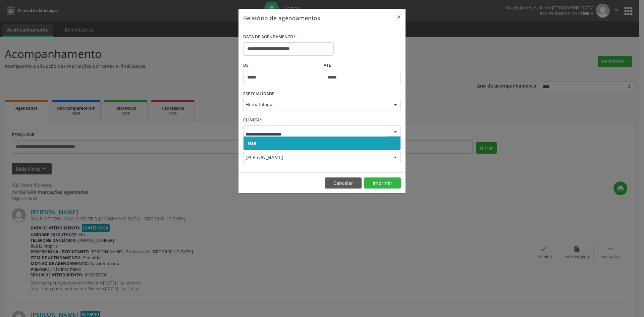 The height and width of the screenshot is (317, 644). What do you see at coordinates (269, 37) in the screenshot?
I see `label: DATA DE AGENDAMENTO` at bounding box center [269, 37].